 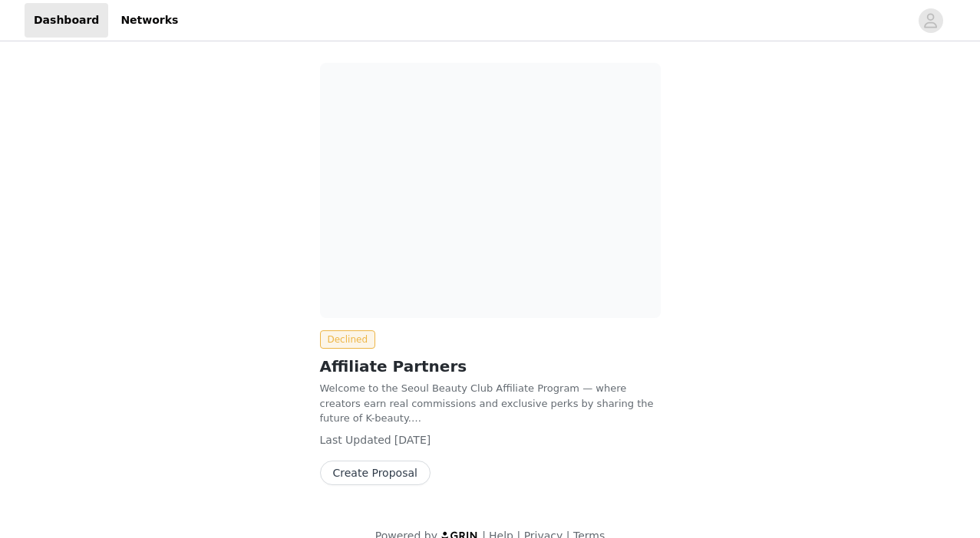 I want to click on span: Last Updated, so click(x=355, y=440).